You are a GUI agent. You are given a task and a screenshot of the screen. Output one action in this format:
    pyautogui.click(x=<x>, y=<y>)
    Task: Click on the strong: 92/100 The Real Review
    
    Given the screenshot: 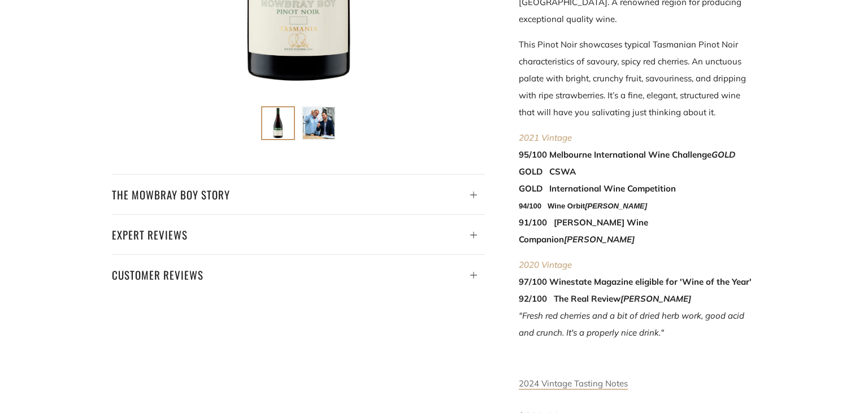 What is the action you would take?
    pyautogui.click(x=605, y=298)
    